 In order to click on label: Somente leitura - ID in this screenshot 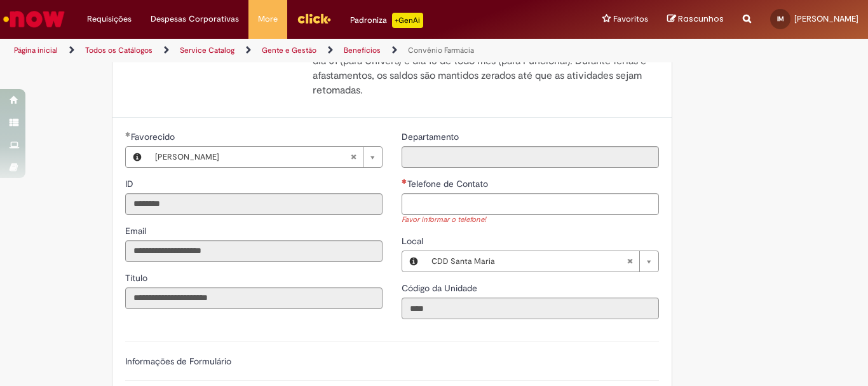, I will do `click(130, 184)`.